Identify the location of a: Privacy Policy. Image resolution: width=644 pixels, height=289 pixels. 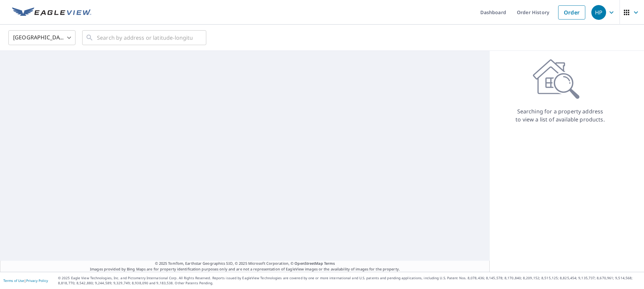
(37, 280).